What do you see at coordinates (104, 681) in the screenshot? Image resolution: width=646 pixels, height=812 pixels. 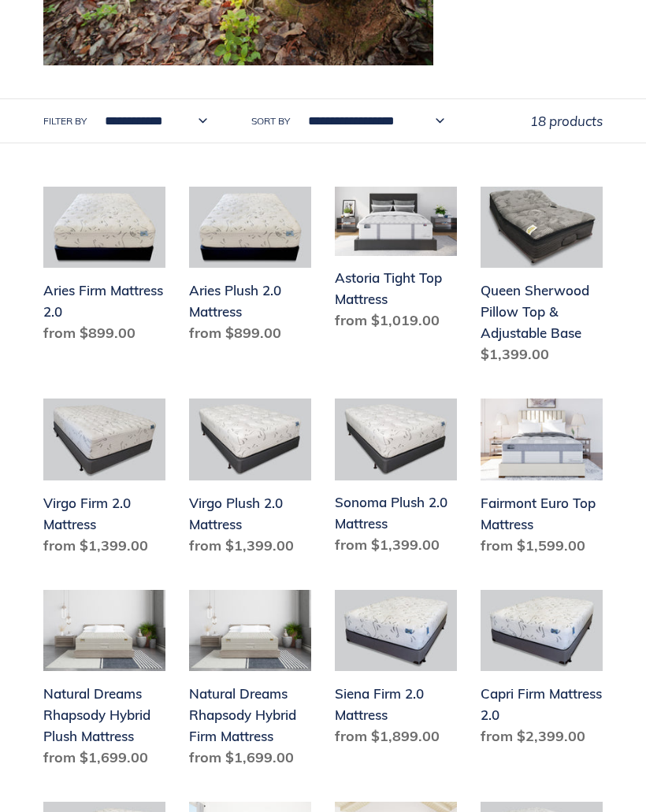 I see `a: Natural Dreams Rhapsody Hybrid Plush Mattress` at bounding box center [104, 681].